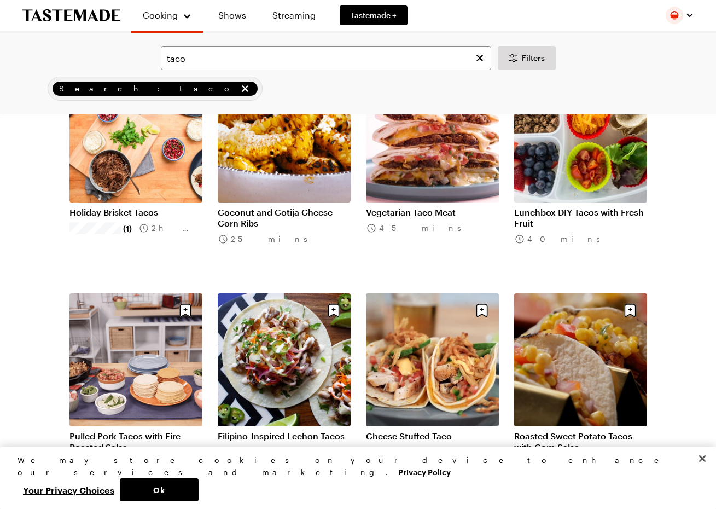 Image resolution: width=716 pixels, height=509 pixels. I want to click on div: Privacy, so click(354, 478).